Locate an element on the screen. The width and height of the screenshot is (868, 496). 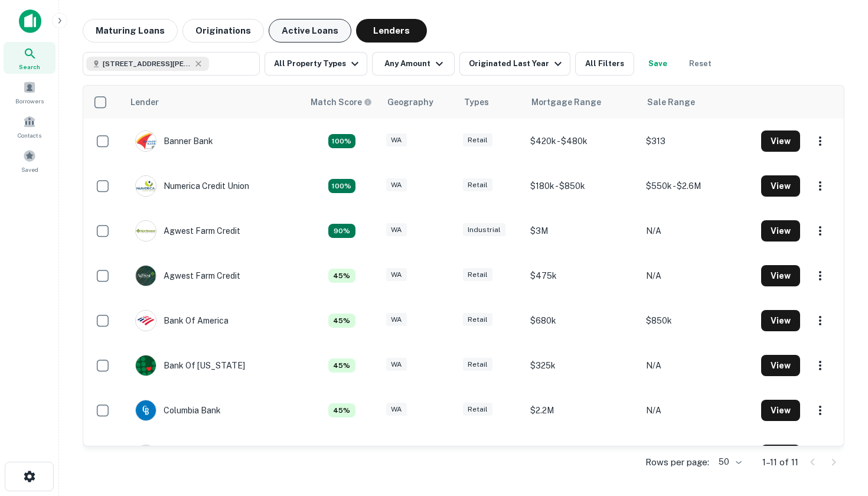
div: Sale Range is located at coordinates (670, 102).